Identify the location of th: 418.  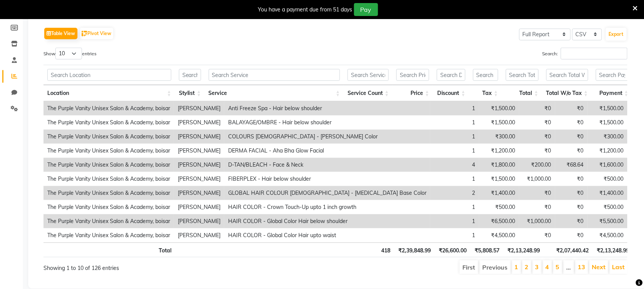
(370, 249).